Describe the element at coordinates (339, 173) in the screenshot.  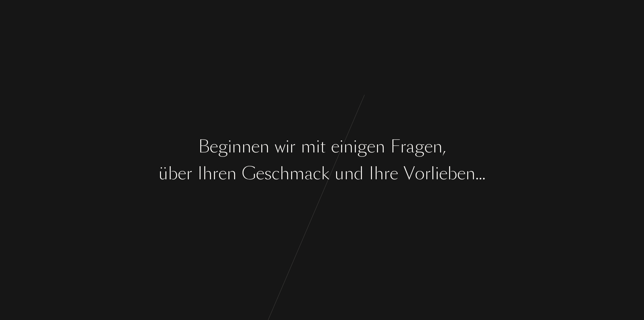
I see `div: u` at that location.